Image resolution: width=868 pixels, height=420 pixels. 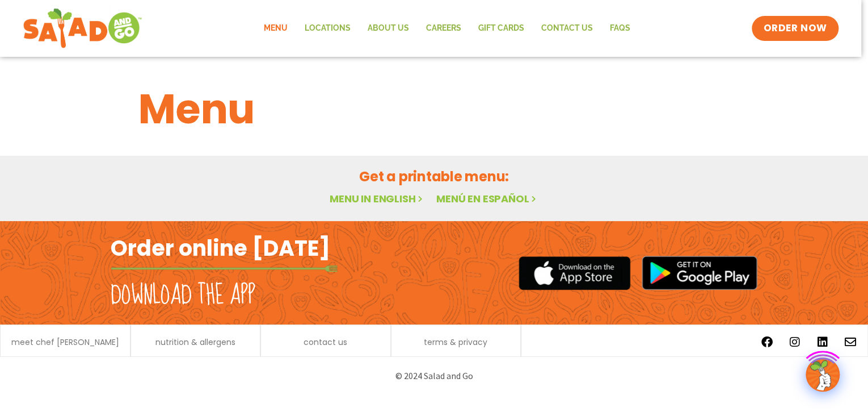 I want to click on span: contact us, so click(x=325, y=342).